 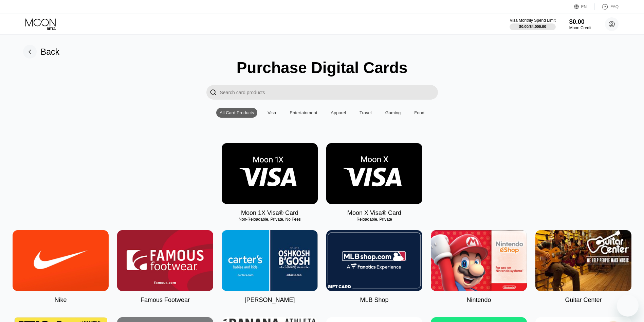 I want to click on div: $0.00, so click(x=580, y=22).